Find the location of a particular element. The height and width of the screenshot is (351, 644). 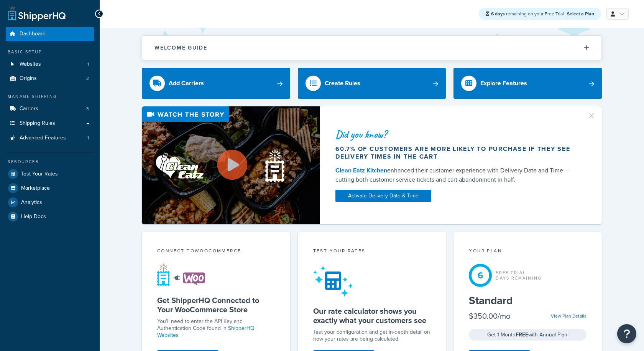

div: Connect to WooCommerce is located at coordinates (216, 251).